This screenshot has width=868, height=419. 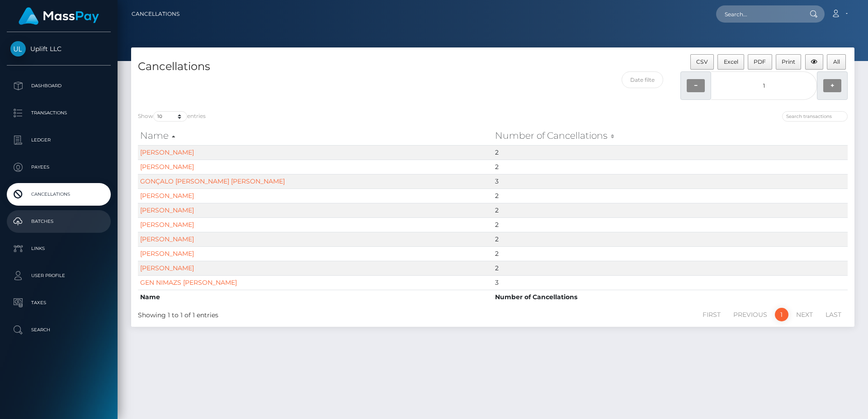 What do you see at coordinates (59, 86) in the screenshot?
I see `p: Dashboard` at bounding box center [59, 86].